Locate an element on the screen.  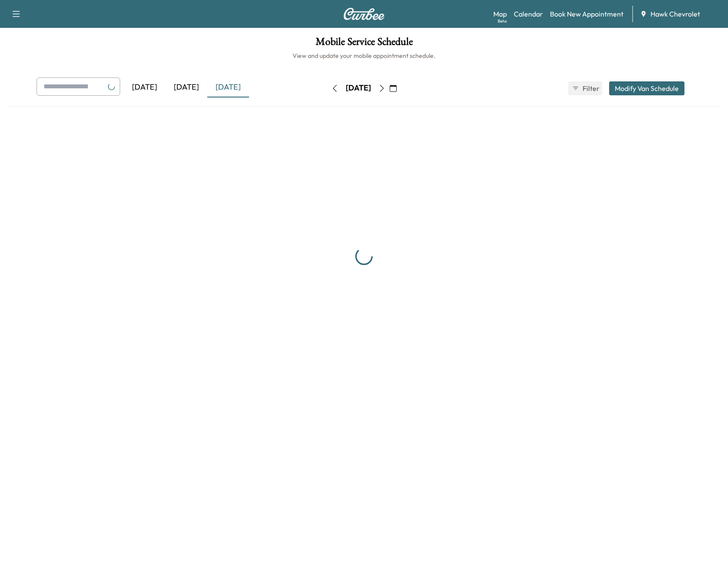
a: Book New Appointment is located at coordinates (586, 14).